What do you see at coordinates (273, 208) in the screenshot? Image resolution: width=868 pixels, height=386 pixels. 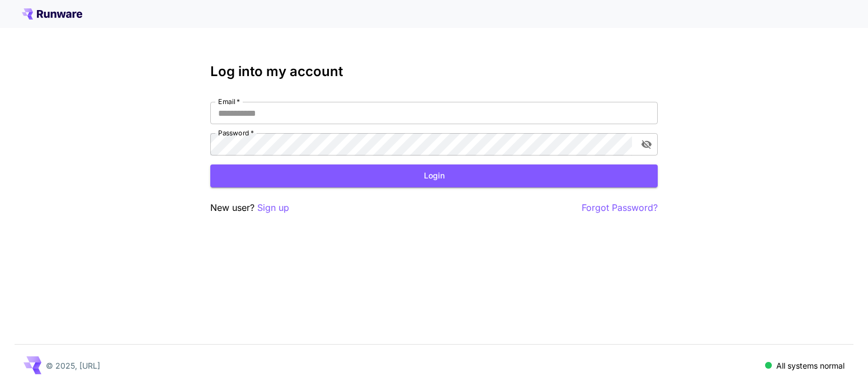 I see `button: Sign up` at bounding box center [273, 208].